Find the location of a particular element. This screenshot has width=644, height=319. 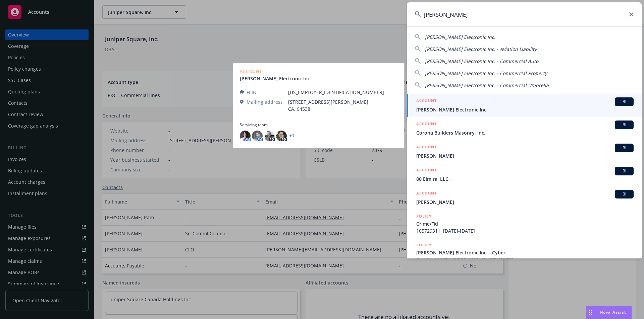

span: Corona Builders Masonry, Inc. is located at coordinates (525, 133).